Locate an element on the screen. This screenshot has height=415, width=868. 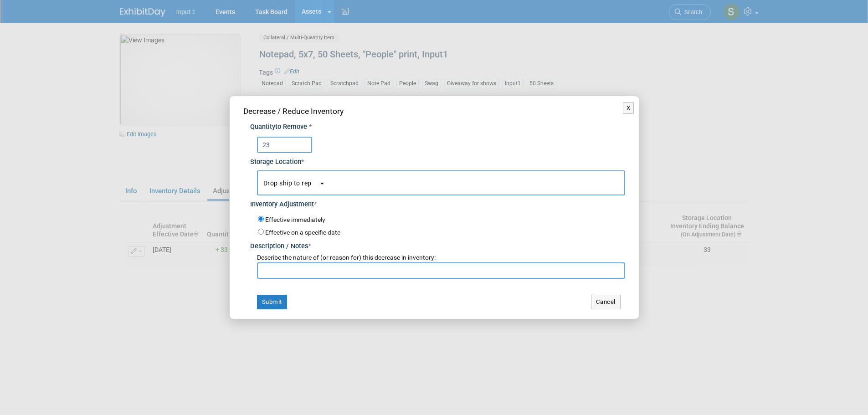
span: Decrease / Reduce Inventory is located at coordinates (293, 111).